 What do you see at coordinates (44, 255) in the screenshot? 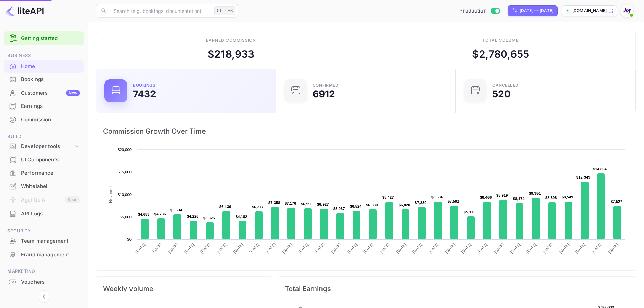
I see `a: Fraud management` at bounding box center [44, 255].